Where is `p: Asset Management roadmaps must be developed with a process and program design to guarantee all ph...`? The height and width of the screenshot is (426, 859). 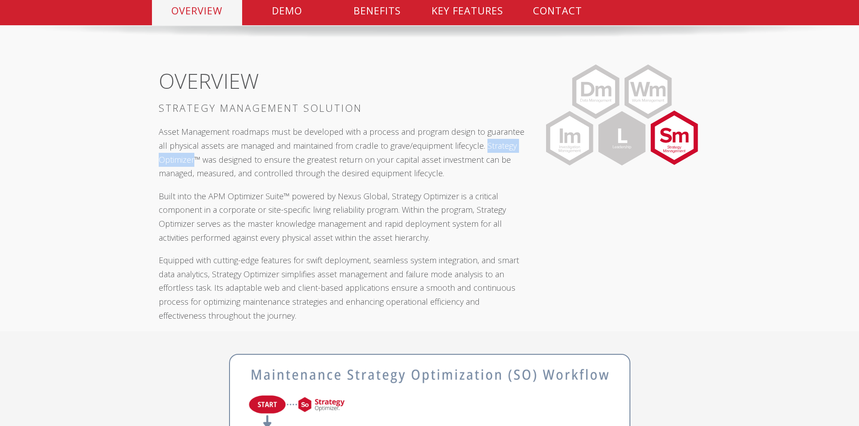
p: Asset Management roadmaps must be developed with a process and program design to guarantee all ph... is located at coordinates (342, 152).